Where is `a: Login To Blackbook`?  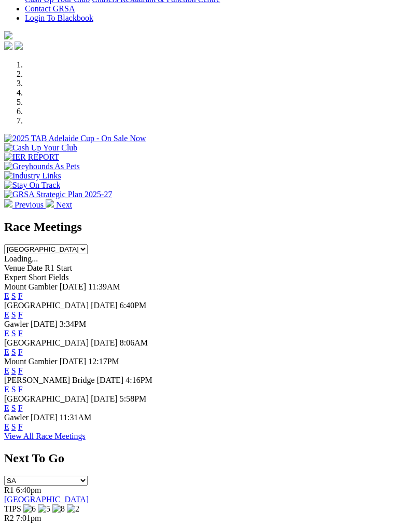 a: Login To Blackbook is located at coordinates (59, 17).